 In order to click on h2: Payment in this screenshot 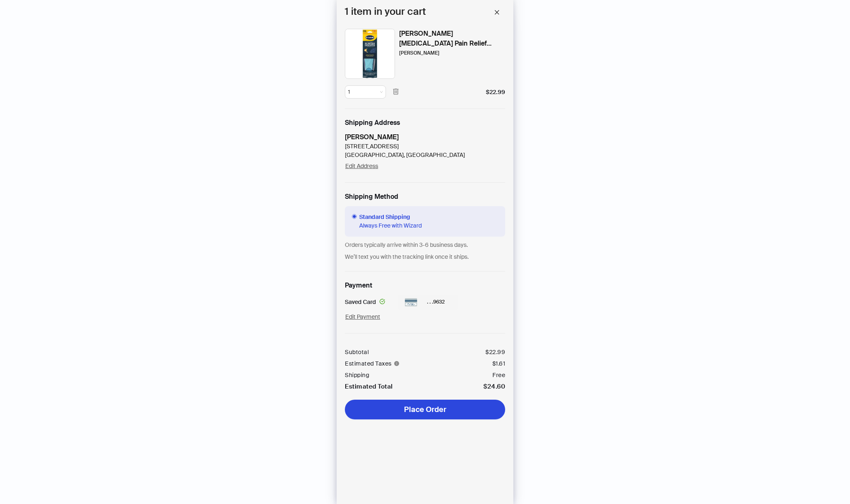, I will do `click(358, 285)`.